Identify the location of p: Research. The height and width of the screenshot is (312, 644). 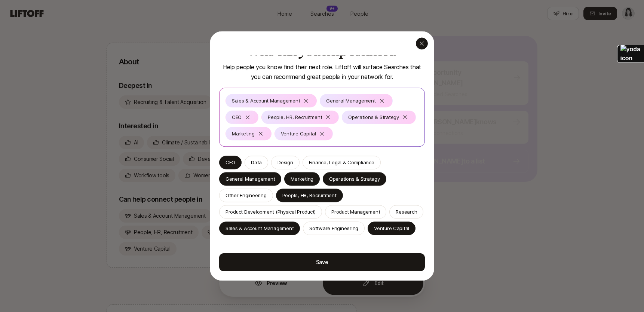
(406, 211).